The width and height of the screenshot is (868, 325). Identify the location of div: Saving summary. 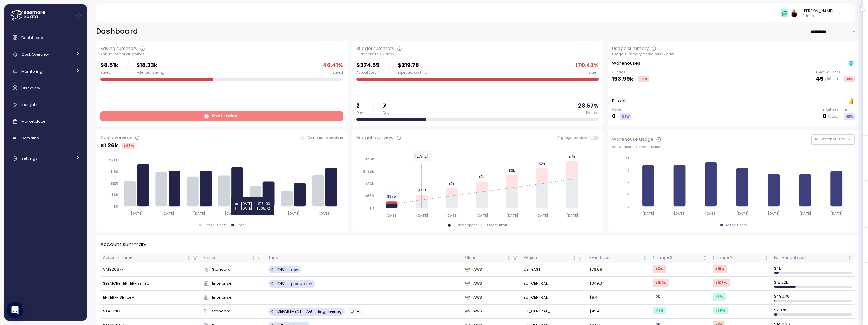
(119, 49).